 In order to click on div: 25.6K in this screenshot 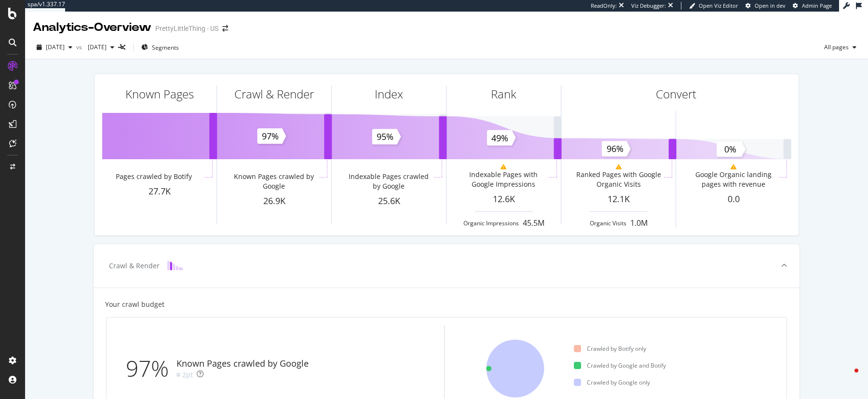, I will do `click(389, 201)`.